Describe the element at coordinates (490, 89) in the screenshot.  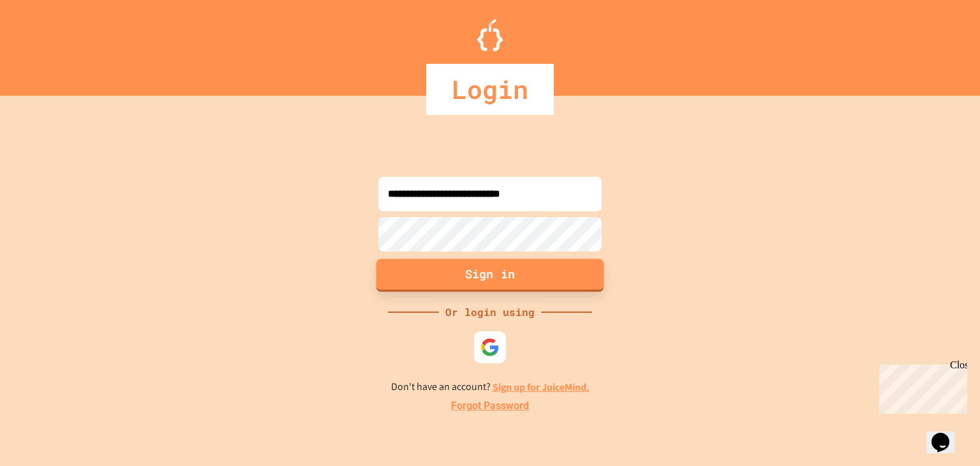
I see `div: Login` at that location.